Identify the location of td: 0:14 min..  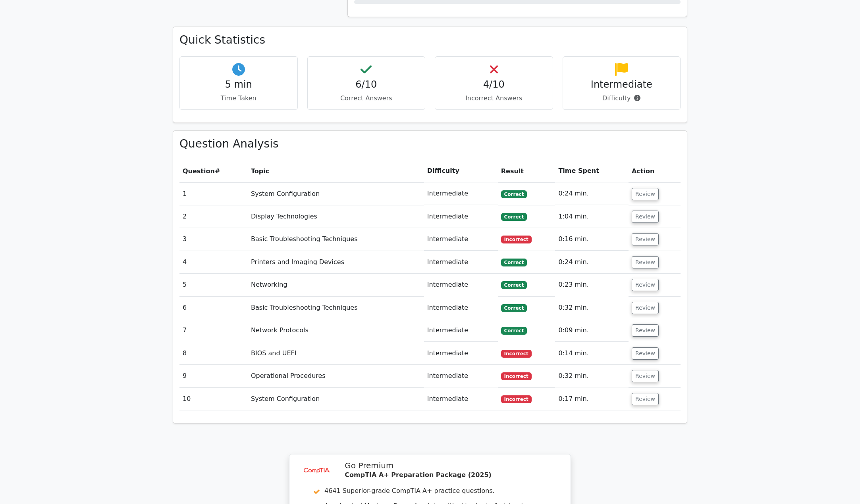
(592, 354).